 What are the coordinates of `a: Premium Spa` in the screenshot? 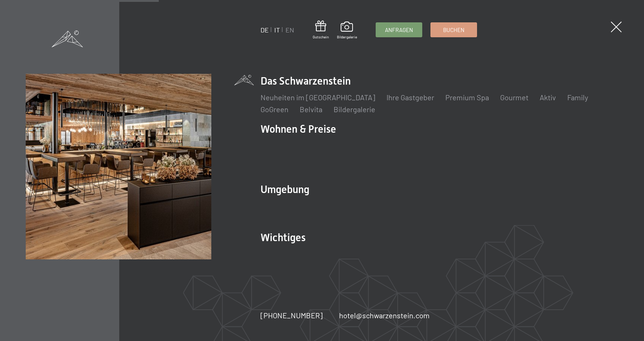 It's located at (467, 97).